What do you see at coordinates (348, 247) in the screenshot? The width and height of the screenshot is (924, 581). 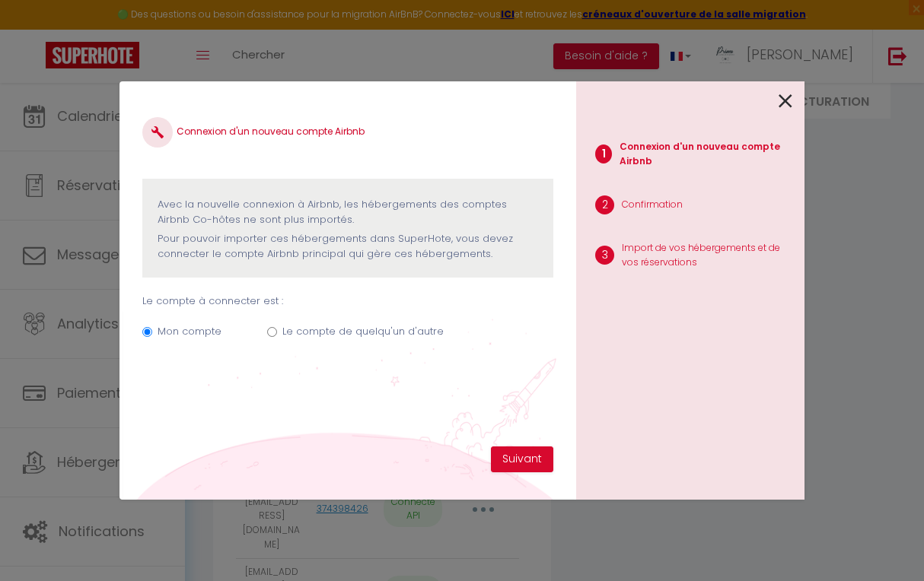 I see `p: Pour pouvoir importer ces hébergements dans SuperHote, vous devez connecter le compte Airbnb prin...` at bounding box center [348, 247].